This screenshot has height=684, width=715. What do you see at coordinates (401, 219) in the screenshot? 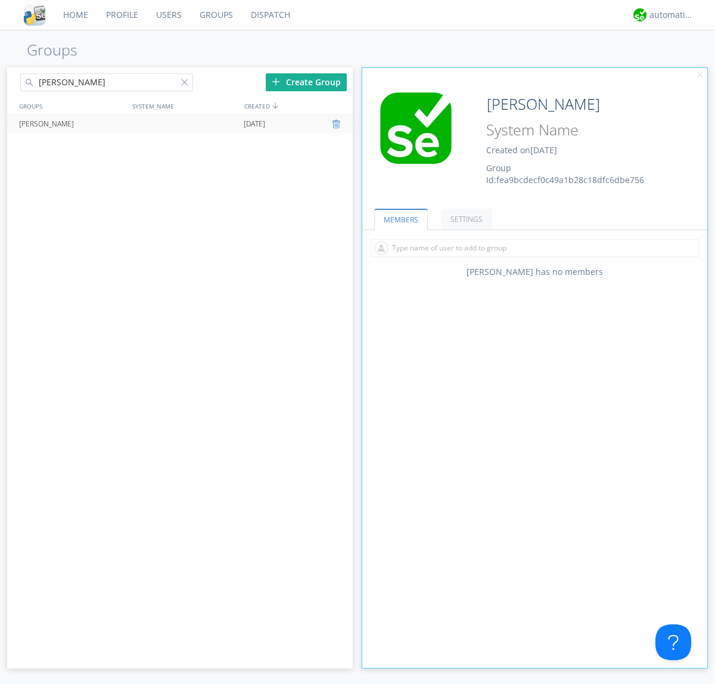
I see `a: MEMBERS` at bounding box center [401, 219].